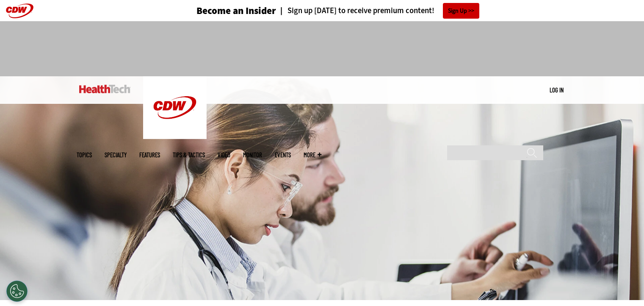 The height and width of the screenshot is (306, 644). What do you see at coordinates (84, 155) in the screenshot?
I see `span: Topics` at bounding box center [84, 155].